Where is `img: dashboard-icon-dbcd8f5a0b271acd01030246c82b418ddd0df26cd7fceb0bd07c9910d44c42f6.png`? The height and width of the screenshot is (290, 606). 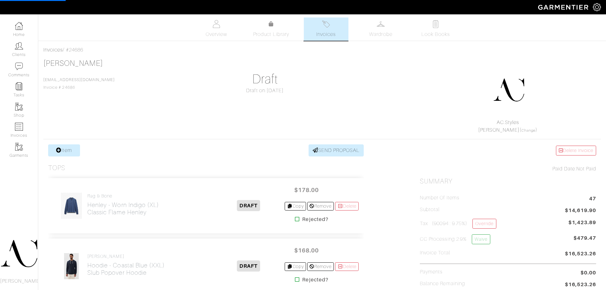 img: dashboard-icon-dbcd8f5a0b271acd01030246c82b418ddd0df26cd7fceb0bd07c9910d44c42f6.png is located at coordinates (19, 26).